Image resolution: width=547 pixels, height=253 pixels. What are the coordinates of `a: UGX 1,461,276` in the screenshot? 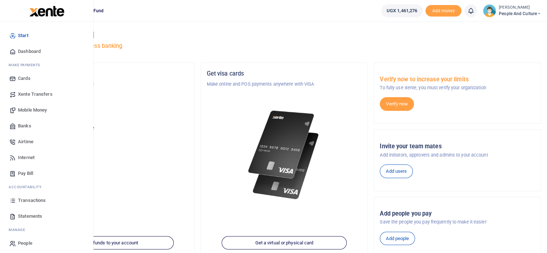 It's located at (401, 11).